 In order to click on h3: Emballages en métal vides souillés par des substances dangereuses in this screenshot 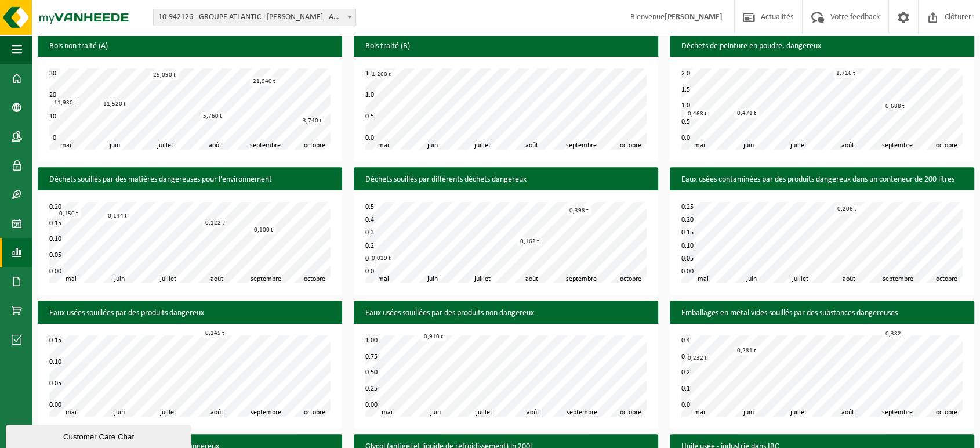, I will do `click(822, 314)`.